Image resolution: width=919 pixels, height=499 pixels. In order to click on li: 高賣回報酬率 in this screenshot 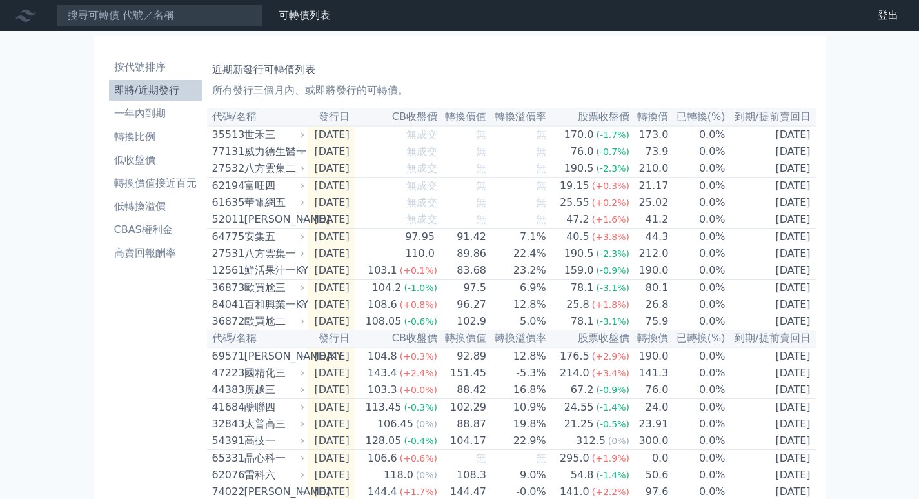, I will do `click(155, 253)`.